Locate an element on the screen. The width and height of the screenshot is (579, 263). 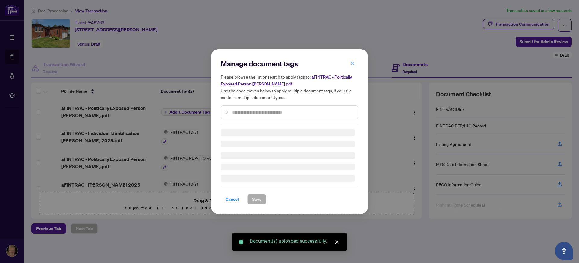
a: Close is located at coordinates (337, 242).